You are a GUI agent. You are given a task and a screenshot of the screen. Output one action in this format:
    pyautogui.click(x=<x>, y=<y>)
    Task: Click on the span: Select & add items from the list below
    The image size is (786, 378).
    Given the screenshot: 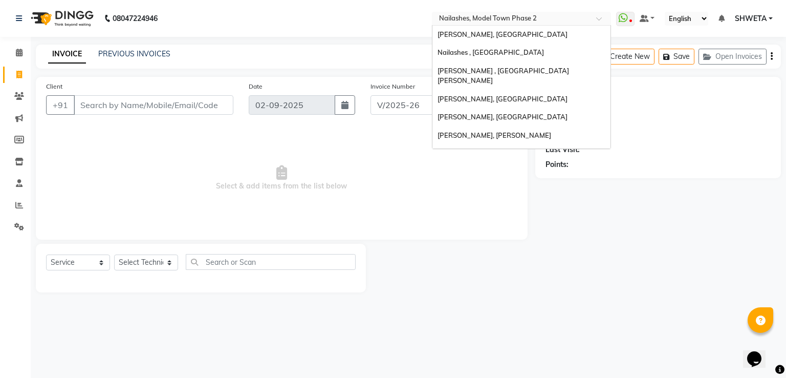 What is the action you would take?
    pyautogui.click(x=281, y=178)
    